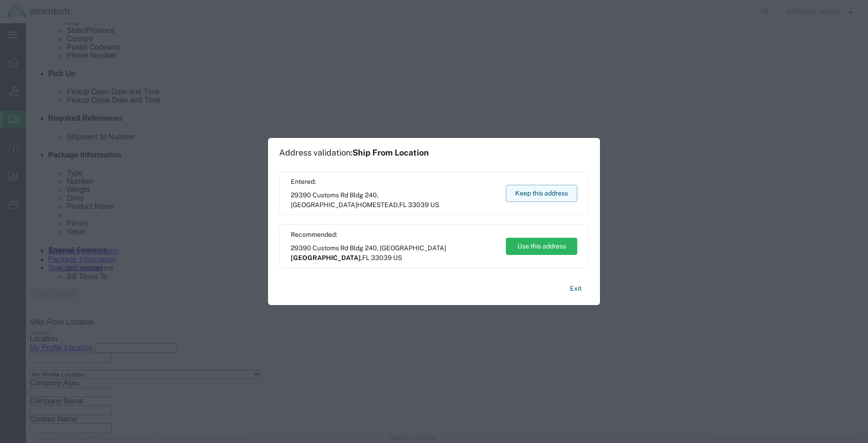 The image size is (868, 443). What do you see at coordinates (394, 234) in the screenshot?
I see `span: Recommended:` at bounding box center [394, 234].